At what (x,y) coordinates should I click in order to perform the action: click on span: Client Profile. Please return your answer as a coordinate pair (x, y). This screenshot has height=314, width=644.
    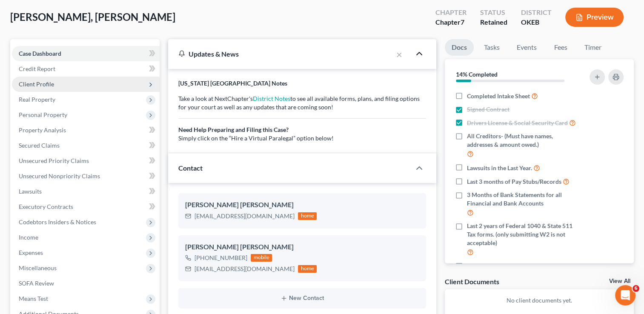
    Looking at the image, I should click on (36, 84).